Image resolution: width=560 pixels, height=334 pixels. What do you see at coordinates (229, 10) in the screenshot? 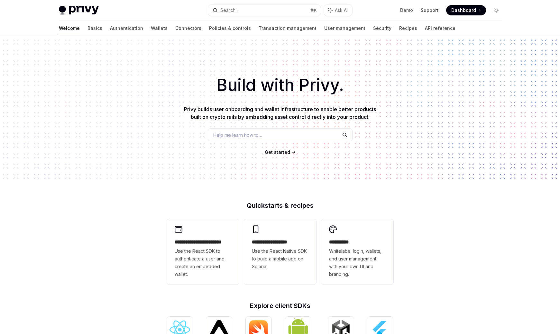
I see `div: Search...` at bounding box center [229, 10].